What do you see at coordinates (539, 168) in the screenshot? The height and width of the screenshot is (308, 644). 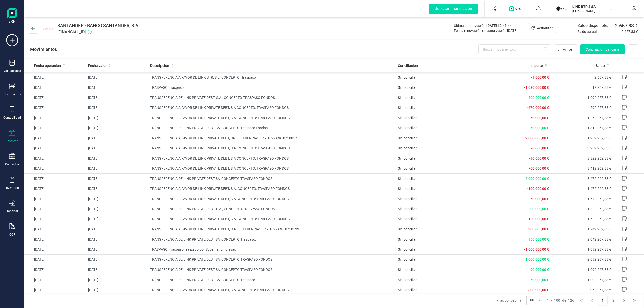 I see `span: -60.000,00 €` at bounding box center [539, 168].